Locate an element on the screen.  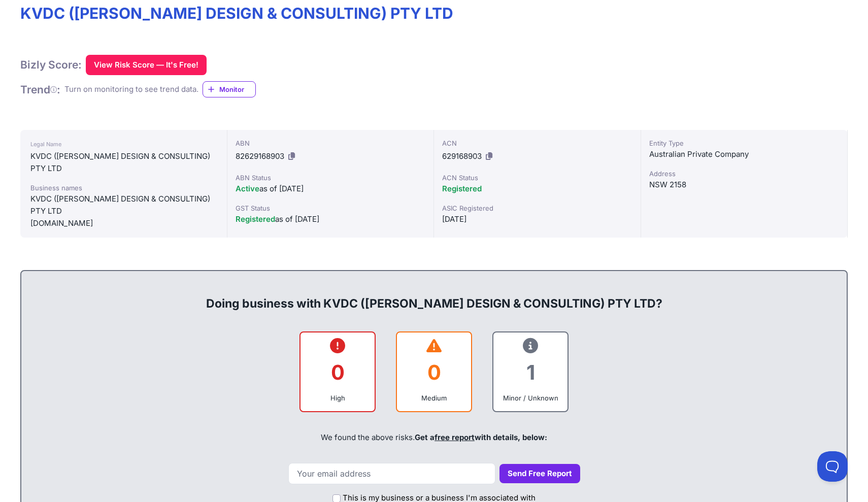
div: We found the above risks. is located at coordinates (434, 437).